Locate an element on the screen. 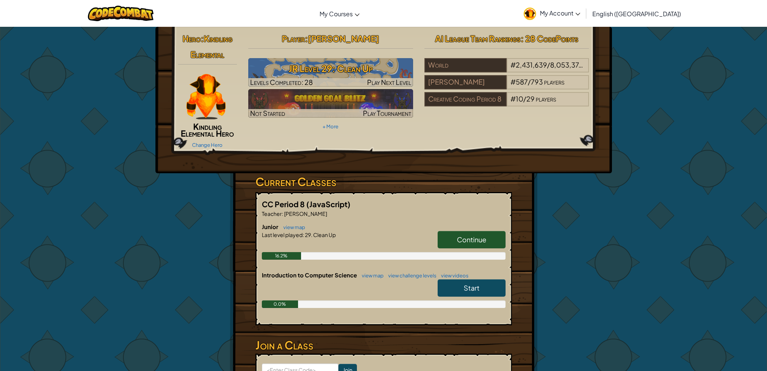  span: Start is located at coordinates (471, 287).